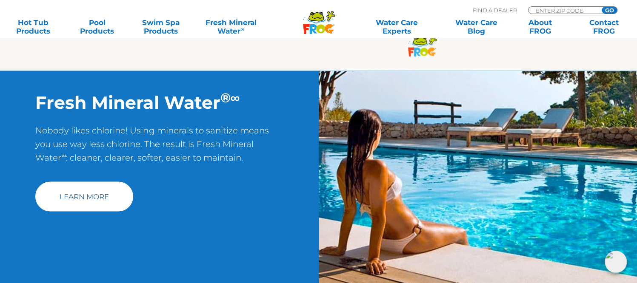 This screenshot has width=637, height=283. Describe the element at coordinates (603, 27) in the screenshot. I see `a: ContactFROG` at that location.